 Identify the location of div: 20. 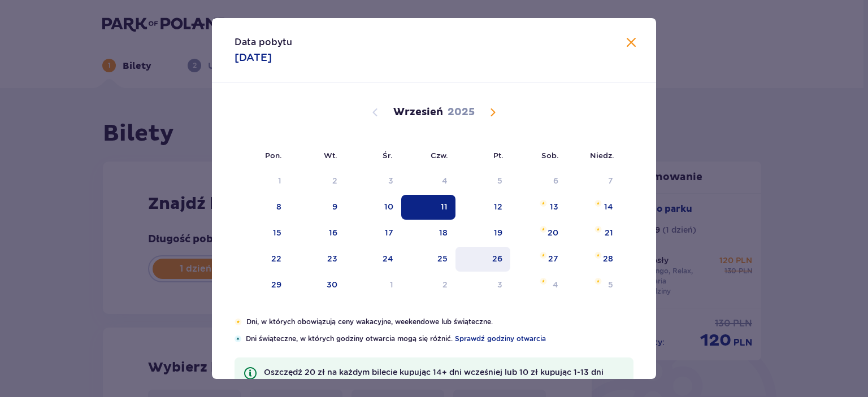
(552, 233).